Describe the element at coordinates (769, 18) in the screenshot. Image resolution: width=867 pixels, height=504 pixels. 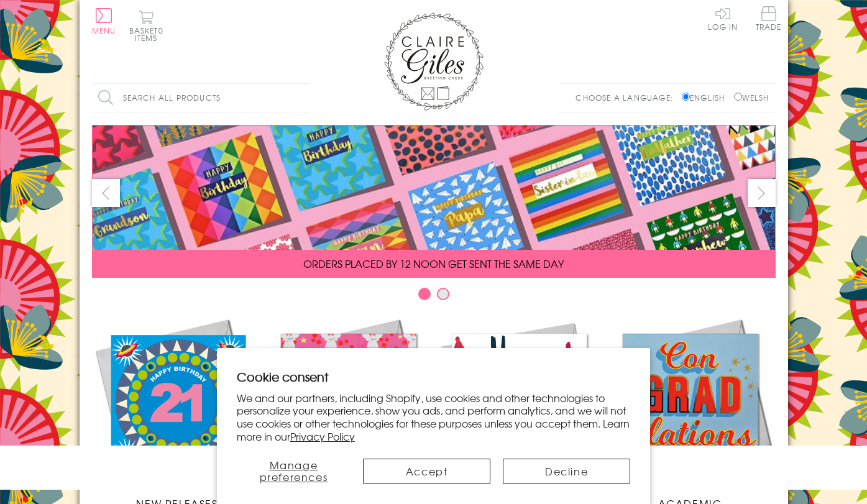
I see `span: Trade` at that location.